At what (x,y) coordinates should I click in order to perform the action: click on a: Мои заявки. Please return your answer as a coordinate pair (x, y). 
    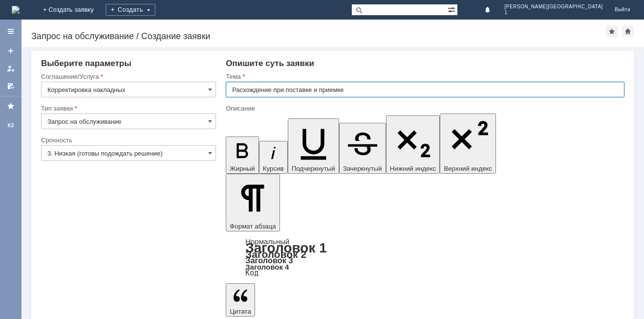
    Looking at the image, I should click on (11, 68).